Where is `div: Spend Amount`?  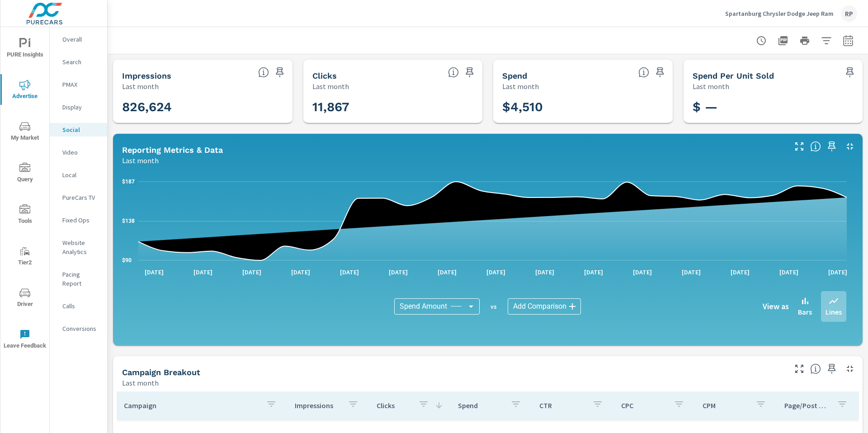
div: Spend Amount is located at coordinates (437, 306).